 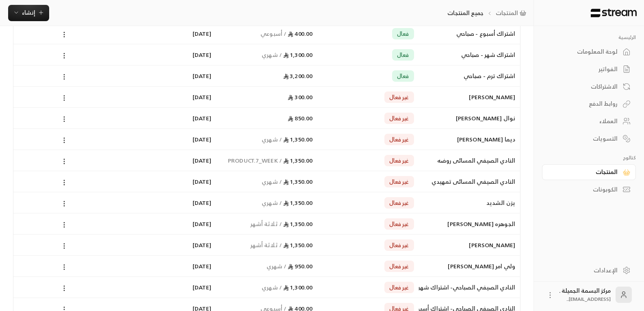 What do you see at coordinates (584, 270) in the screenshot?
I see `div: الإعدادات` at bounding box center [584, 270].